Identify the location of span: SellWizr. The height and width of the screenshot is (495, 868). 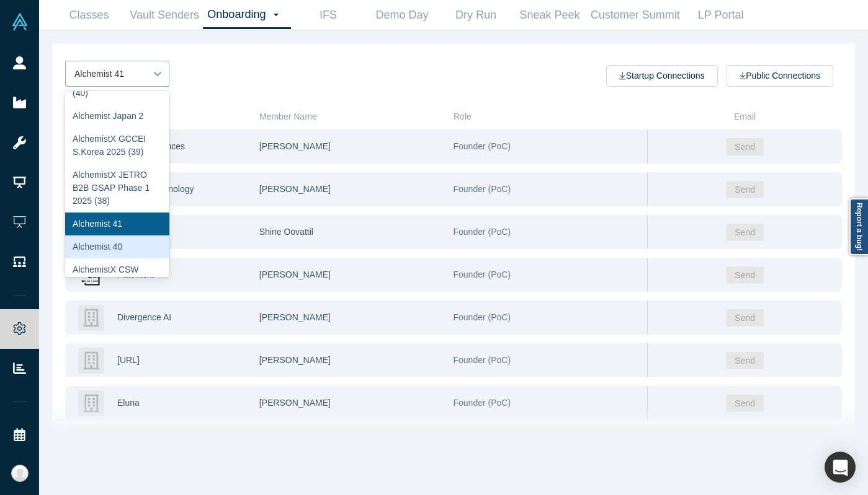
(133, 446).